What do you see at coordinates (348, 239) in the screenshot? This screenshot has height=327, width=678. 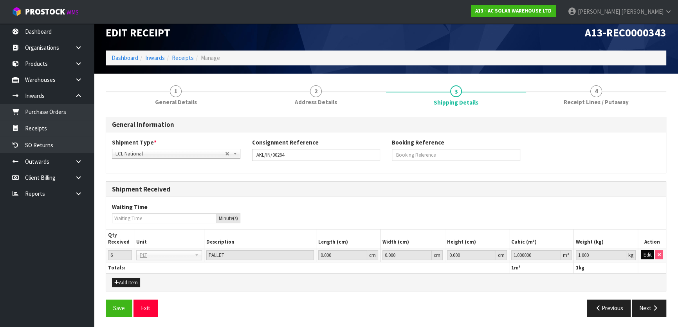 I see `th: Length (cm)` at bounding box center [348, 239].